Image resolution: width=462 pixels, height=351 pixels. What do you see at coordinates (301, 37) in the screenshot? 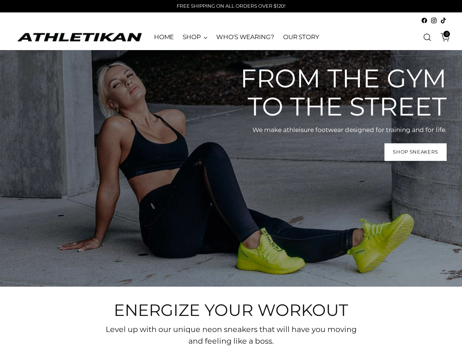
I see `a: OUR STORY` at bounding box center [301, 37].